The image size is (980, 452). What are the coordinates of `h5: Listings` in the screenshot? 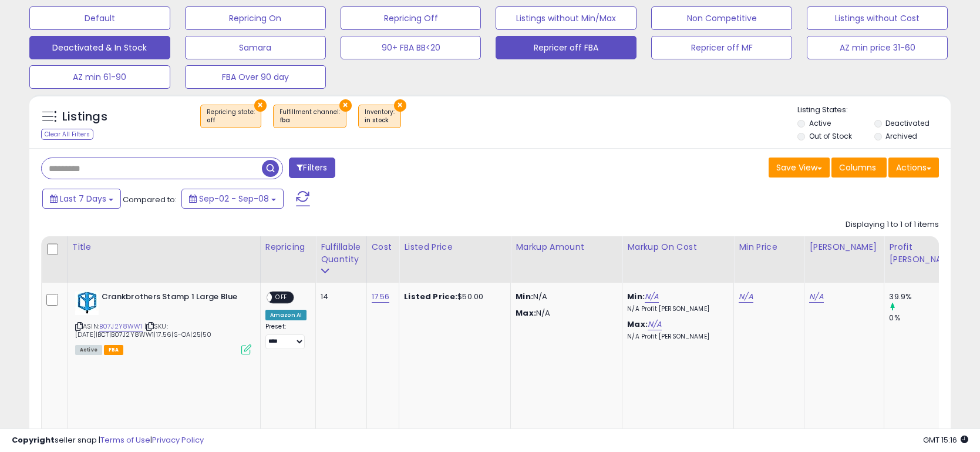 It's located at (84, 117).